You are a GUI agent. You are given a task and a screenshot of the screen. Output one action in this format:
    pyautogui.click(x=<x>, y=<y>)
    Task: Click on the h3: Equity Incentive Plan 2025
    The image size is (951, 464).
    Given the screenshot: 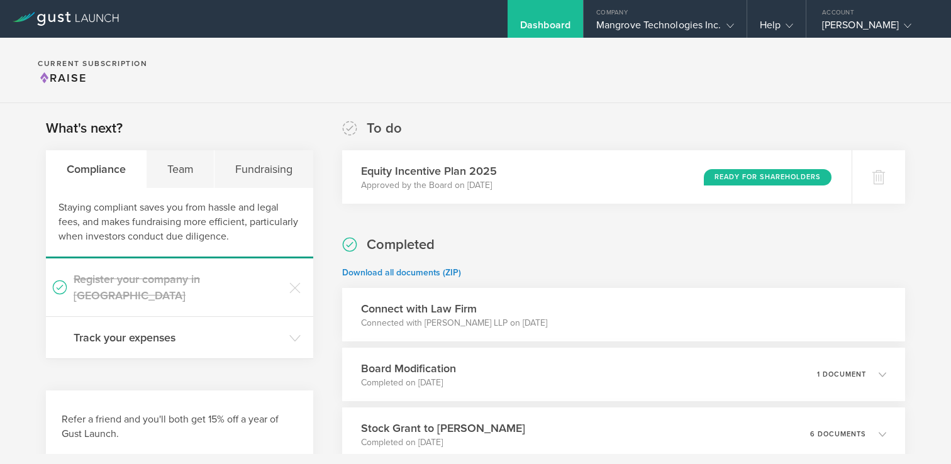 What is the action you would take?
    pyautogui.click(x=429, y=171)
    